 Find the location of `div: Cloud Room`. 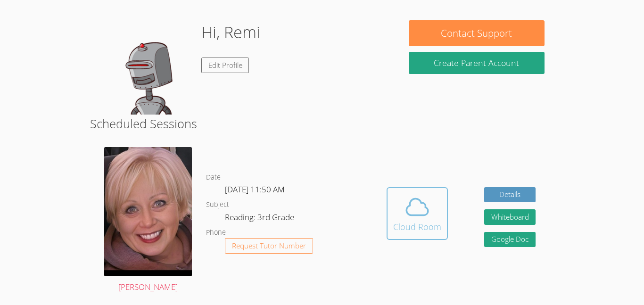

div: Cloud Room is located at coordinates (417, 227).